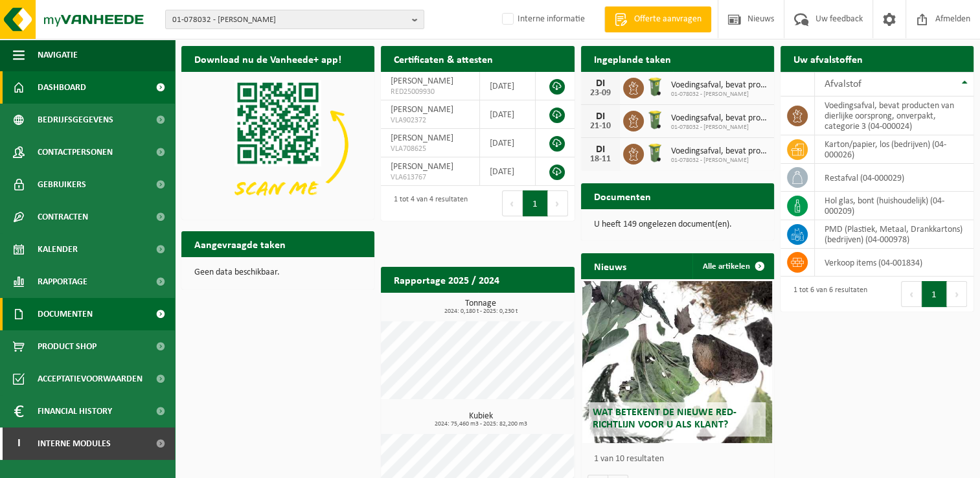  Describe the element at coordinates (75, 152) in the screenshot. I see `span: Contactpersonen` at that location.